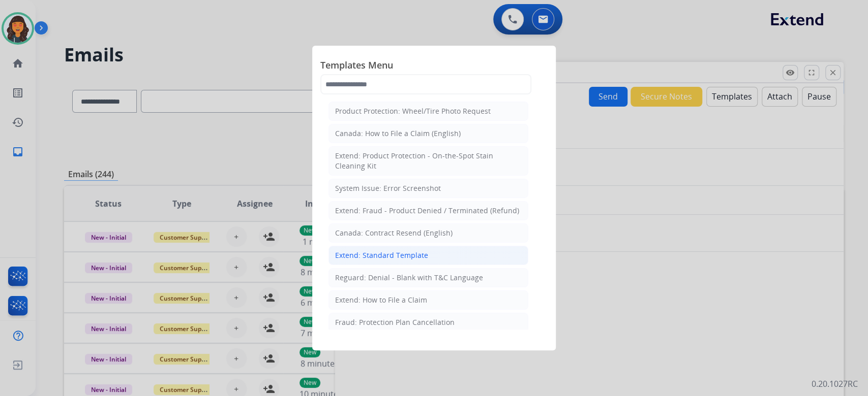 The image size is (868, 396). Describe the element at coordinates (388, 188) in the screenshot. I see `div: System Issue: Error Screenshot` at that location.